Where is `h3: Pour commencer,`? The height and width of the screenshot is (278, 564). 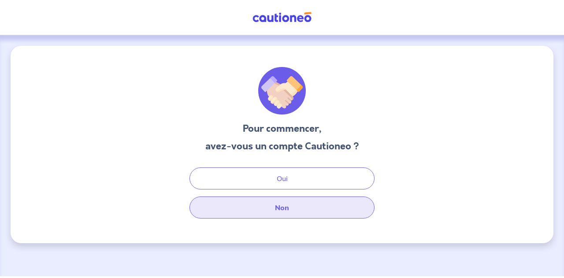
h3: Pour commencer, is located at coordinates (282, 129).